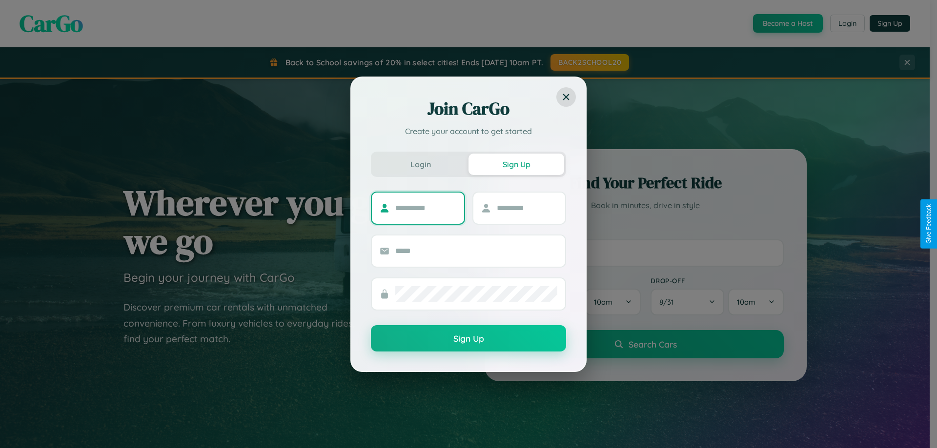 The height and width of the screenshot is (448, 937). I want to click on h2: Join CarGo, so click(468, 109).